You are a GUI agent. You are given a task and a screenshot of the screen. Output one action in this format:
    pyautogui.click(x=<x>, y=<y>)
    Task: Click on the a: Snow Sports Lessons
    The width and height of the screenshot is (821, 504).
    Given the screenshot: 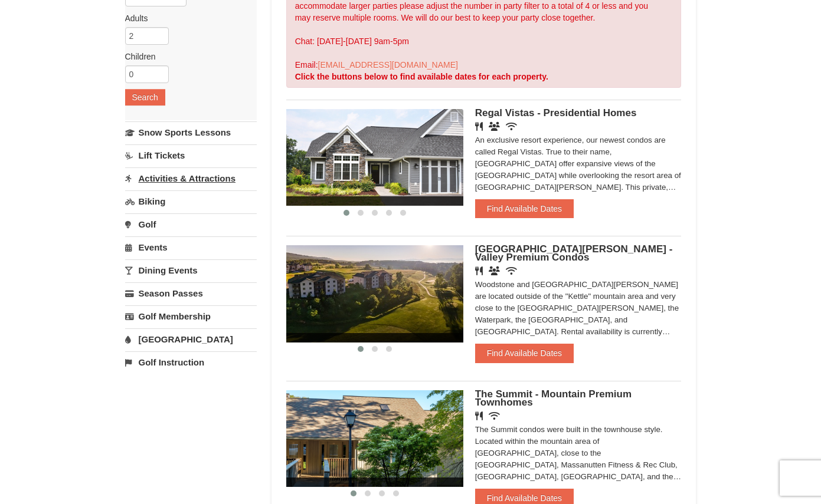 What is the action you would take?
    pyautogui.click(x=190, y=132)
    